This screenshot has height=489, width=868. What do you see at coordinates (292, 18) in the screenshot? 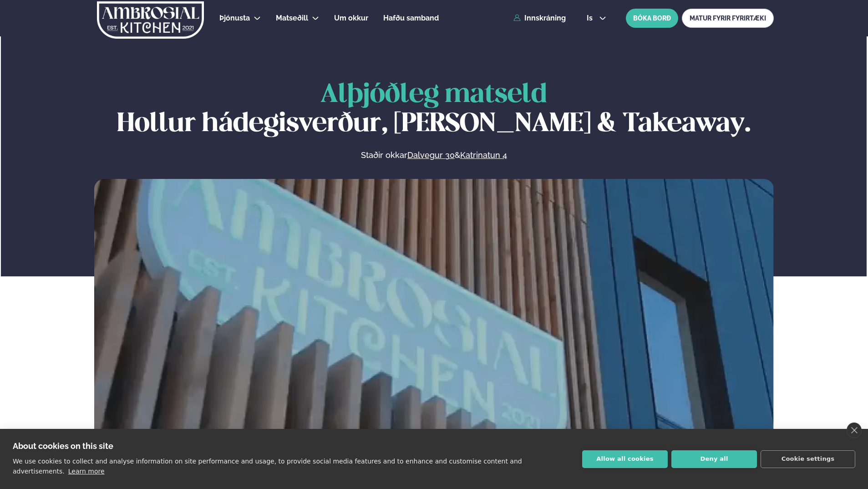
I see `a: Matseðill` at bounding box center [292, 18].